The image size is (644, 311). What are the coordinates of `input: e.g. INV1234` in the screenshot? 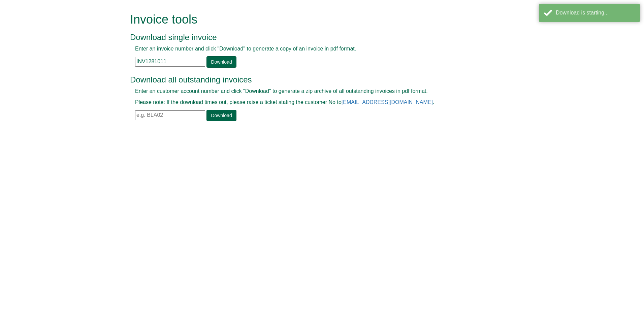 It's located at (170, 62).